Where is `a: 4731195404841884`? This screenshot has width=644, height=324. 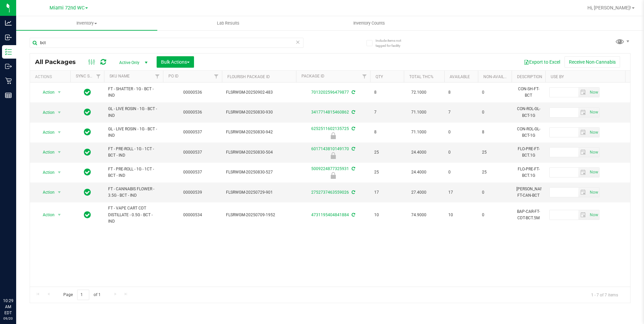 a: 4731195404841884 is located at coordinates (330, 215).